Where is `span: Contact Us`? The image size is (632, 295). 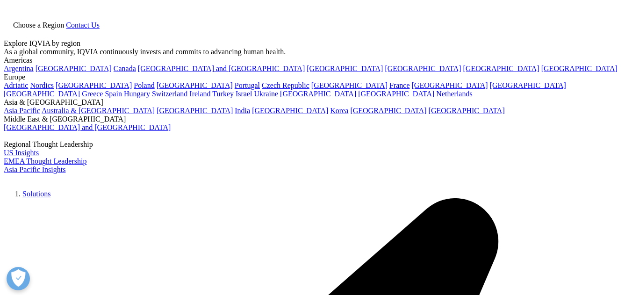 span: Contact Us is located at coordinates (83, 25).